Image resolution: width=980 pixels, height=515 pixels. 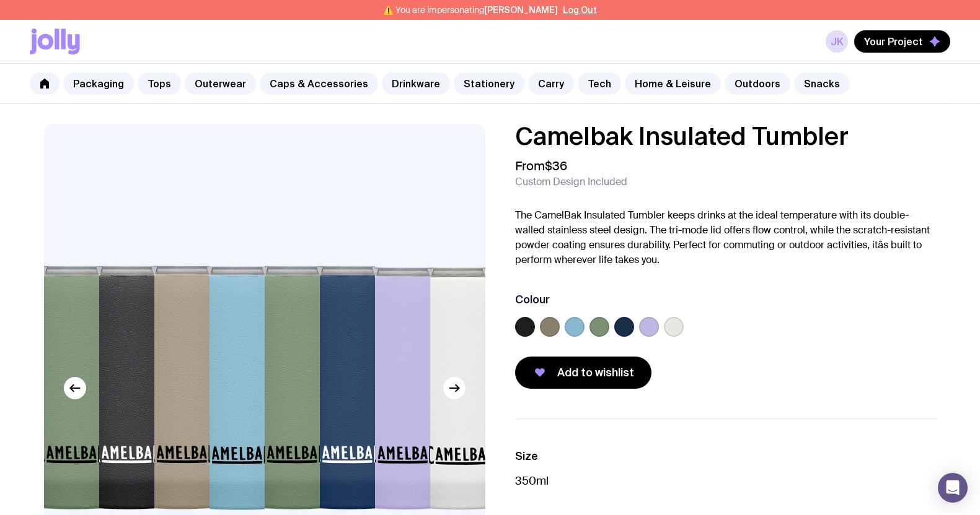 I want to click on span: $36, so click(x=556, y=166).